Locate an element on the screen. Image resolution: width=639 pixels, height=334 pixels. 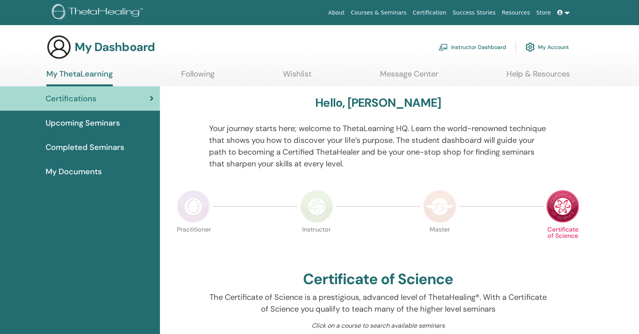
img: logo.png is located at coordinates (99, 13).